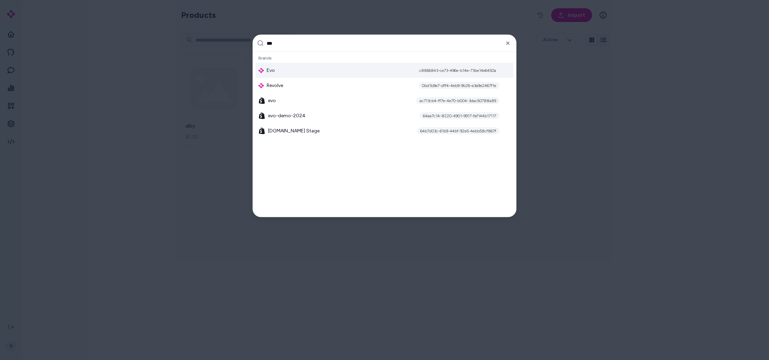  Describe the element at coordinates (287, 116) in the screenshot. I see `span: evo-demo-2024` at that location.